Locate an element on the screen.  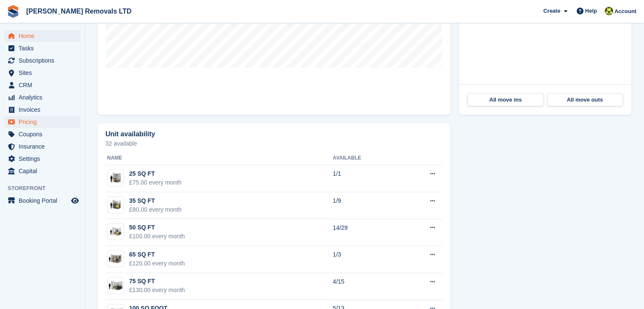
span: Settings is located at coordinates (44, 158).